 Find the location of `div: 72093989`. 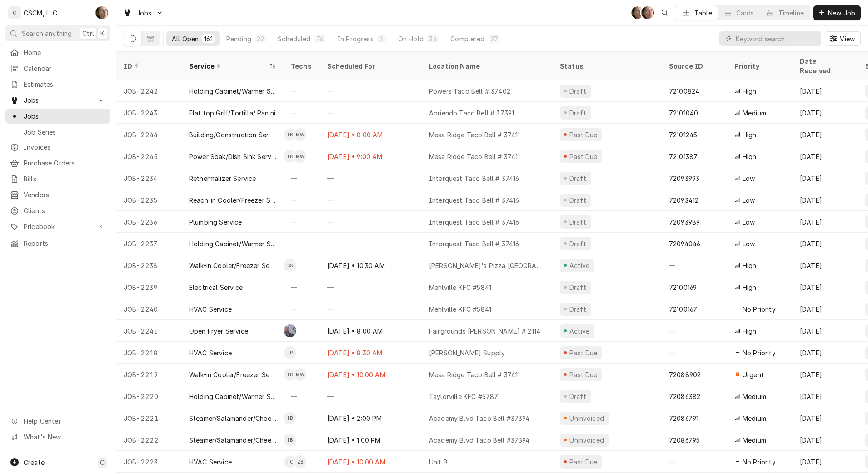

div: 72093989 is located at coordinates (684, 222).